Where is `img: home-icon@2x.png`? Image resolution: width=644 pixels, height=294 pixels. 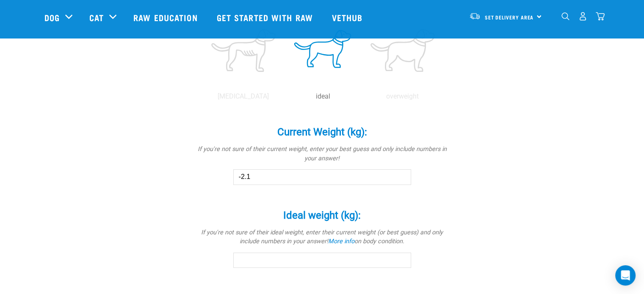 img: home-icon@2x.png is located at coordinates (600, 16).